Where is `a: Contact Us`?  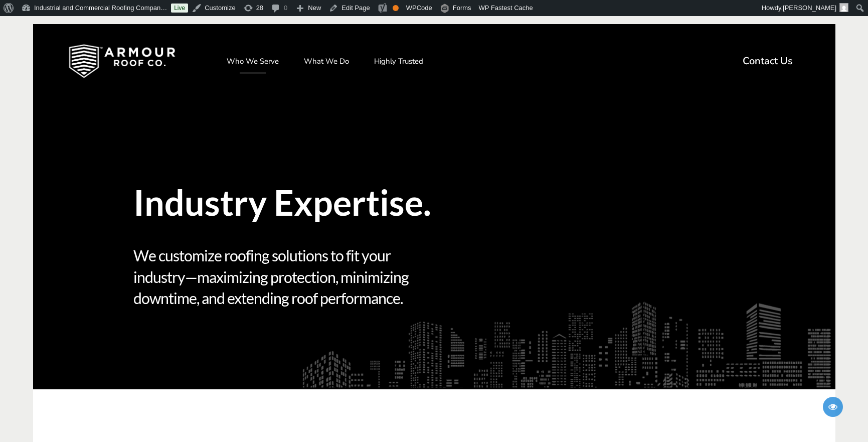 a: Contact Us is located at coordinates (768, 62).